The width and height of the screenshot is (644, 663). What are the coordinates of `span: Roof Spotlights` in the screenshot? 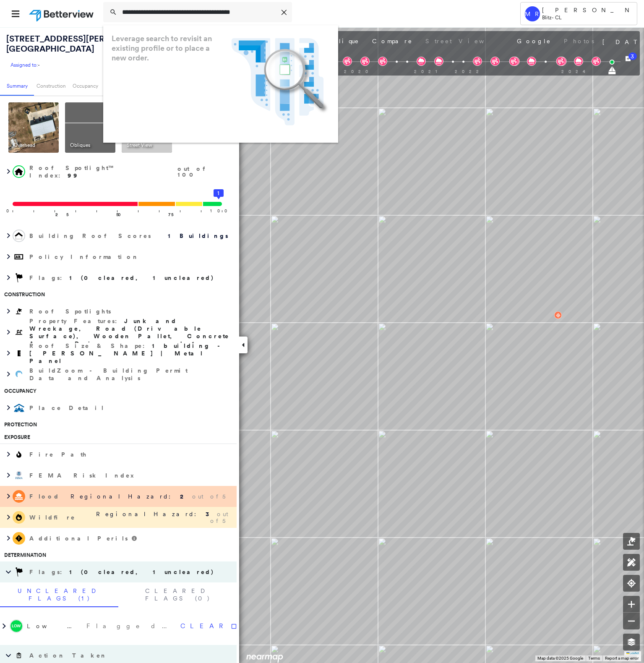 It's located at (71, 311).